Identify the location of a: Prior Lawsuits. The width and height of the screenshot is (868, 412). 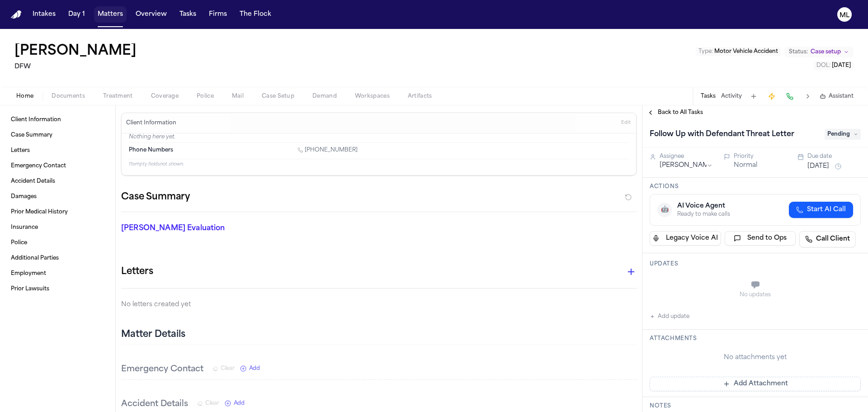
(57, 289).